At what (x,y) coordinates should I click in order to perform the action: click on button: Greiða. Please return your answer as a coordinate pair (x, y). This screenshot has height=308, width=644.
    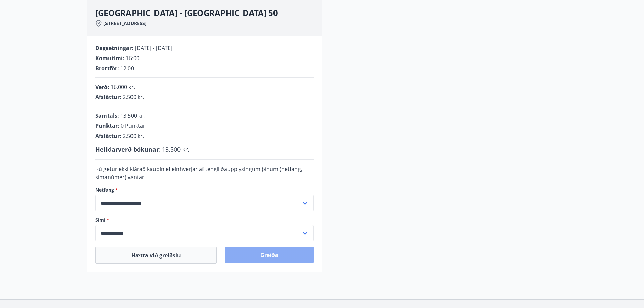
    Looking at the image, I should click on (269, 255).